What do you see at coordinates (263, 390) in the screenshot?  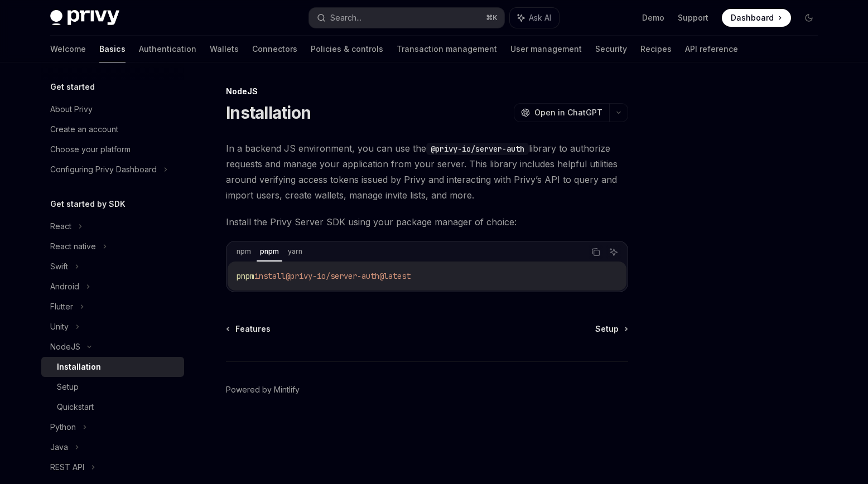 I see `a: Powered by Mintlify` at bounding box center [263, 390].